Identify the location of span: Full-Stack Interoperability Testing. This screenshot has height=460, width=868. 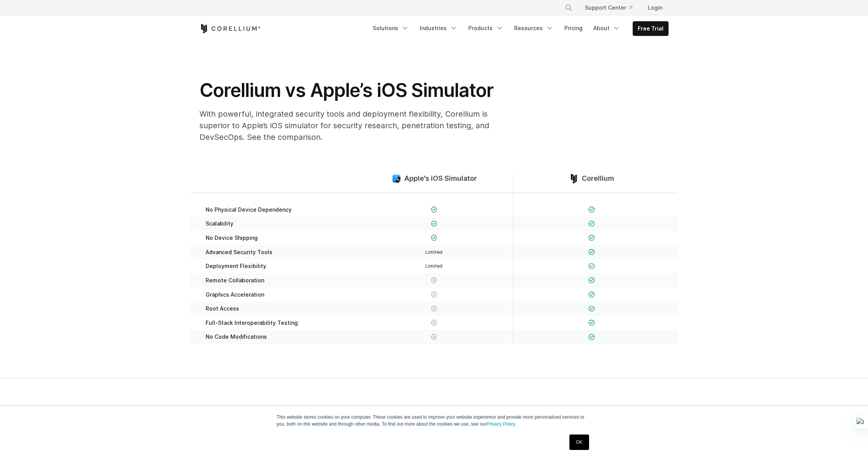
(252, 322).